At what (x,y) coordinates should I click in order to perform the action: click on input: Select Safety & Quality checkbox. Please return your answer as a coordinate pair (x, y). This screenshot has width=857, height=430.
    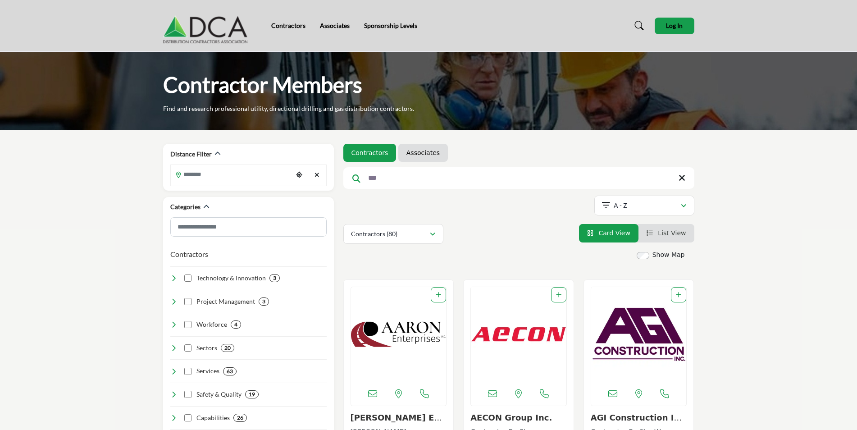
    Looking at the image, I should click on (188, 394).